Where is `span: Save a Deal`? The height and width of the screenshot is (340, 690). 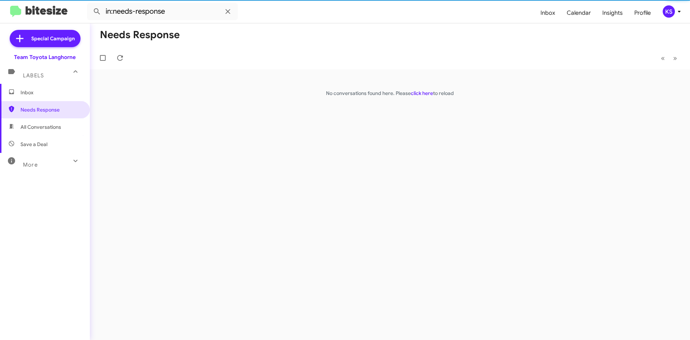
span: Save a Deal is located at coordinates (34, 144).